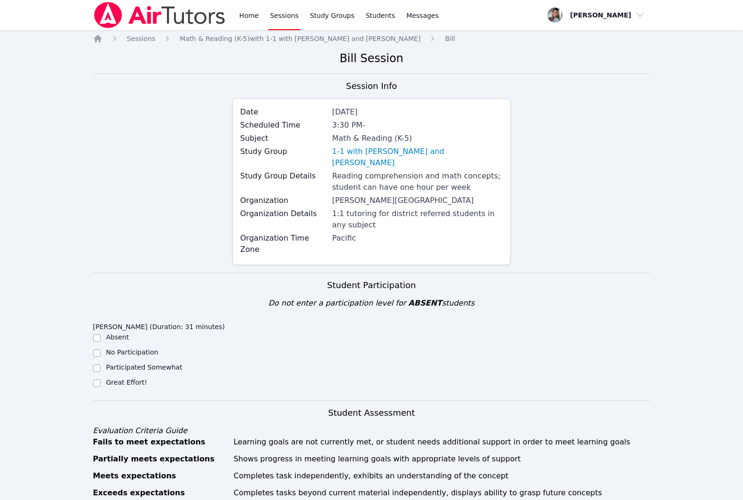  I want to click on div: Learning goals are not currently met, or student needs additional support in order to meet learni..., so click(442, 442).